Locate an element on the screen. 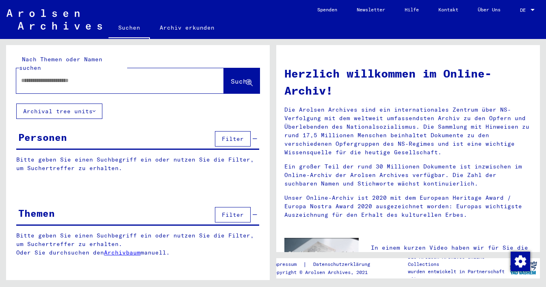  p: Bitte geben Sie einen Suchbegriff ein oder nutzen Sie die Filter, um Suchertreffer zu erhalten. is located at coordinates (138, 164).